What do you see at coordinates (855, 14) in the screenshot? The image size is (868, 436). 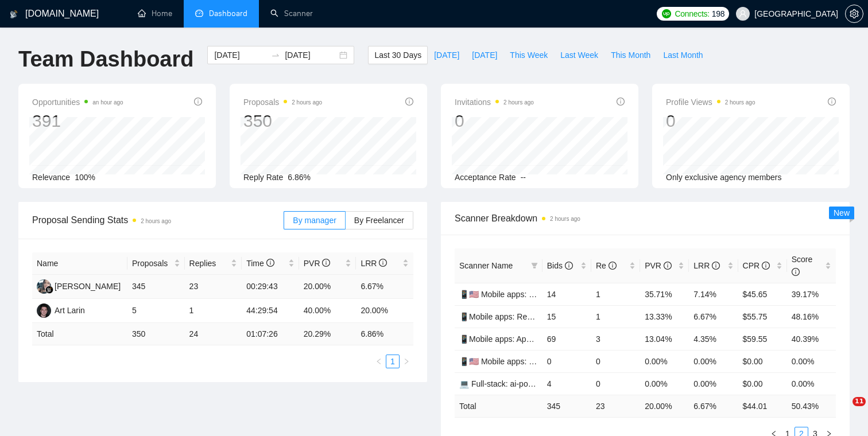 I see `span: setting` at bounding box center [855, 14].